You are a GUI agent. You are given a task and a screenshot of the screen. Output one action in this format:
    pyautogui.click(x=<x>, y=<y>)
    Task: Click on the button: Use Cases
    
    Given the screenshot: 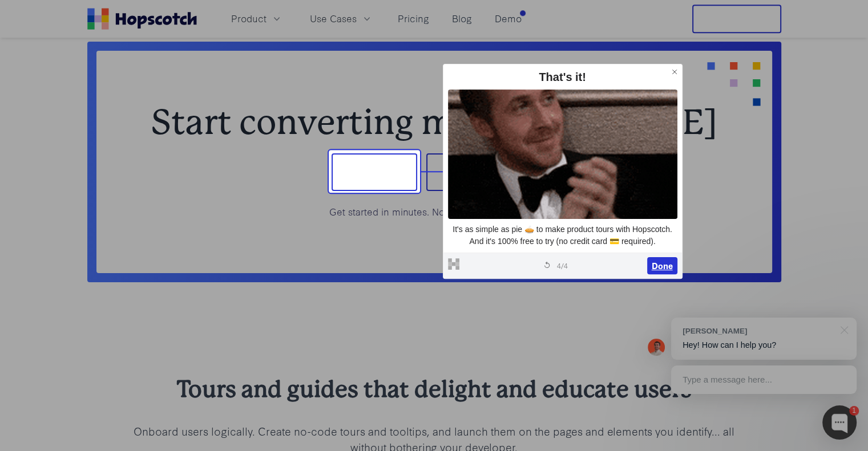 What is the action you would take?
    pyautogui.click(x=341, y=18)
    